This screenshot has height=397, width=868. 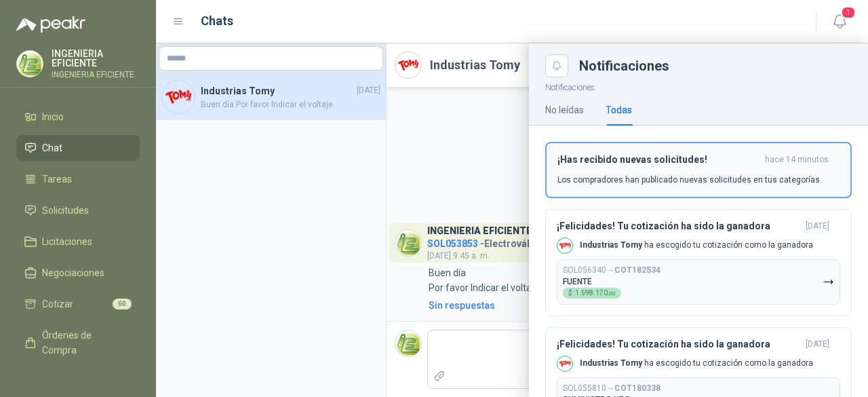 I want to click on button: SOL056340→COT182534FUENTE$1.598.170,00, so click(x=698, y=281).